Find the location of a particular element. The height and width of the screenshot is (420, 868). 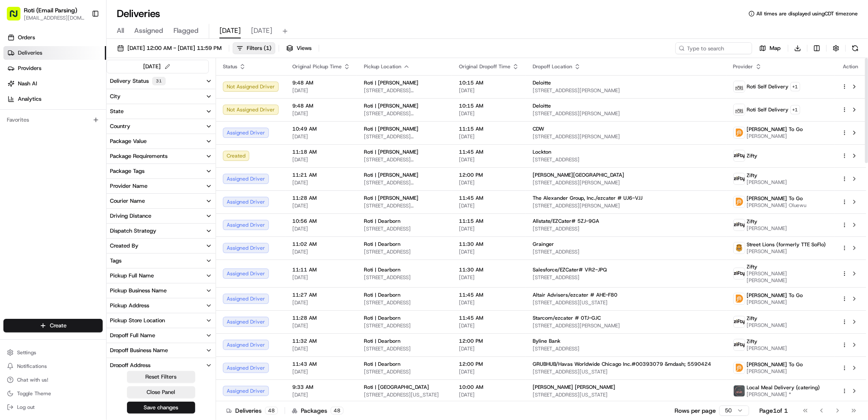

span: 11:45 AM is located at coordinates (489, 152).